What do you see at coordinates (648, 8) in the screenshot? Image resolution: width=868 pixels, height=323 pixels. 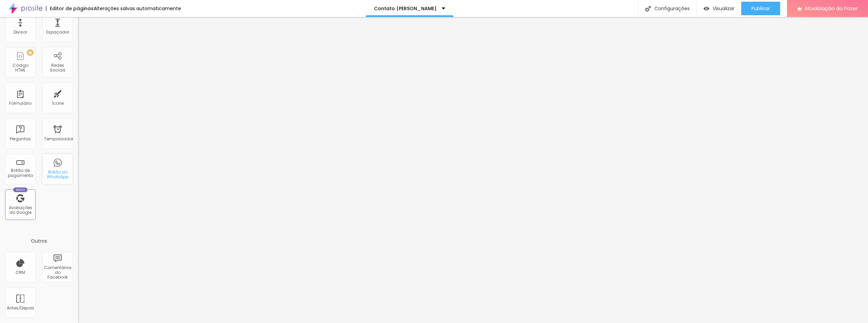 I see `img: Ícone` at bounding box center [648, 8].